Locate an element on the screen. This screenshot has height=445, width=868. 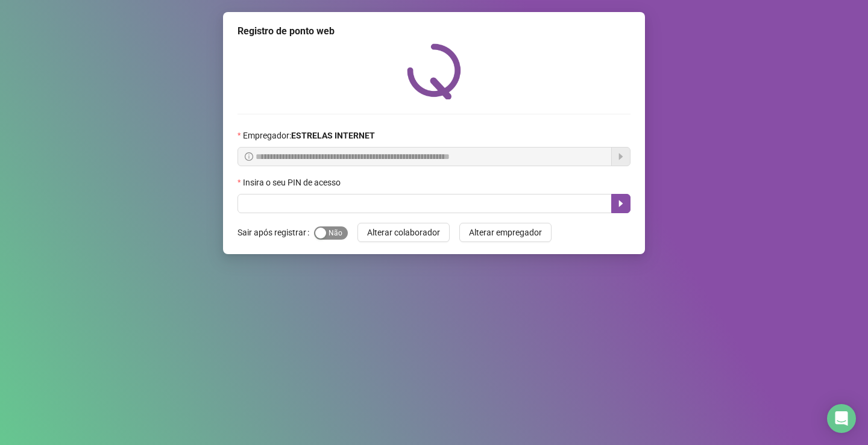
label: Insira o seu PIN de acesso is located at coordinates (293, 182).